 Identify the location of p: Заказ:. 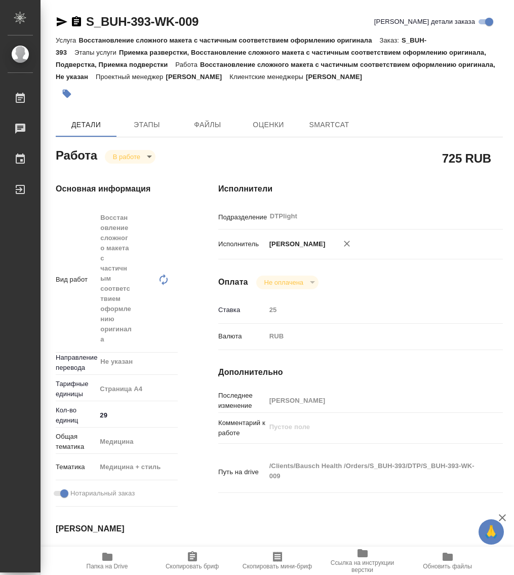
(391, 40).